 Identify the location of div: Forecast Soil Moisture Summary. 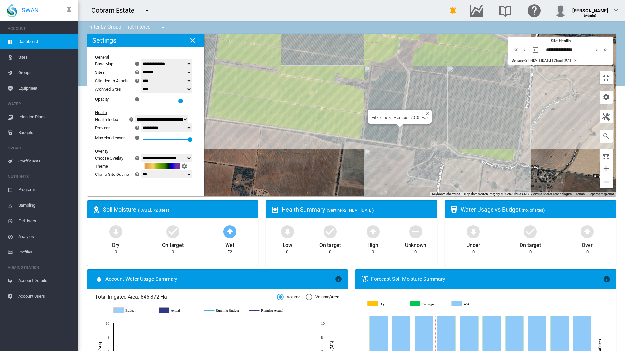
(487, 279).